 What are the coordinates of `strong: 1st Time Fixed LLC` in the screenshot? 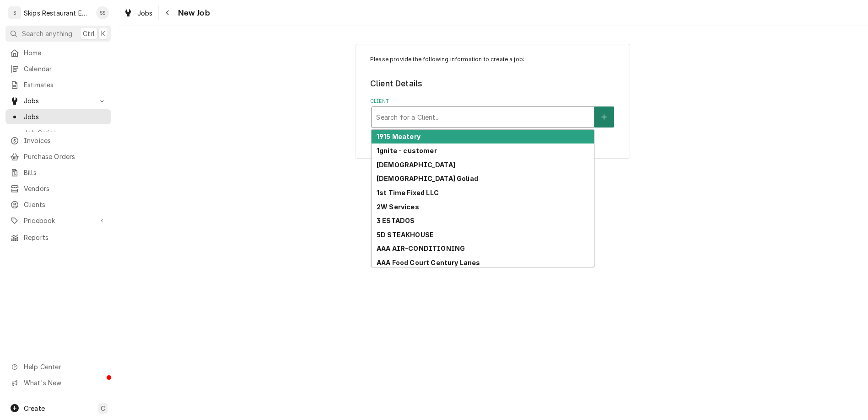 It's located at (408, 193).